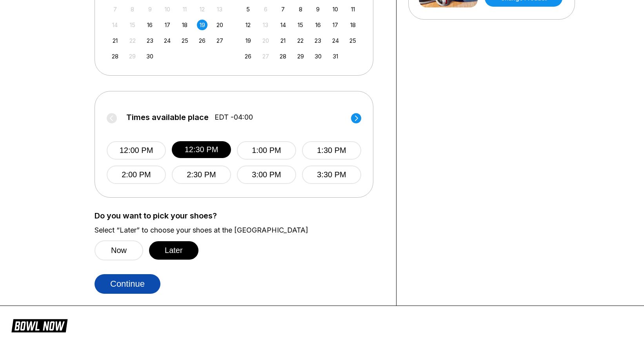 This screenshot has height=342, width=644. What do you see at coordinates (115, 9) in the screenshot?
I see `div: Not available Sunday, September 7th, 2025` at bounding box center [115, 9].